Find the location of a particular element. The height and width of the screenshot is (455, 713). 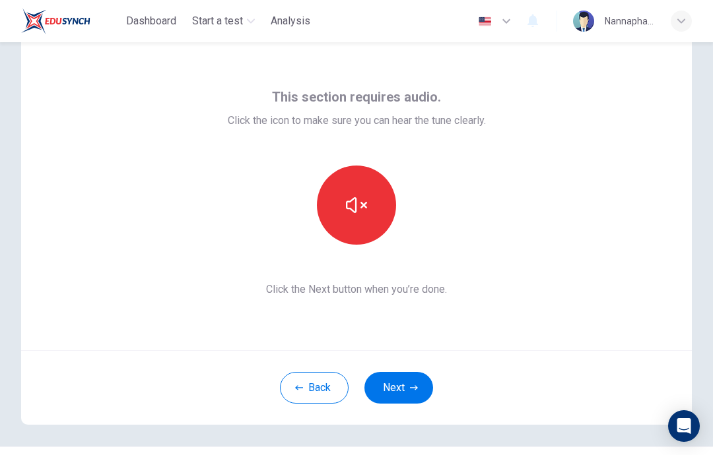

div: Open Intercom Messenger is located at coordinates (684, 426).